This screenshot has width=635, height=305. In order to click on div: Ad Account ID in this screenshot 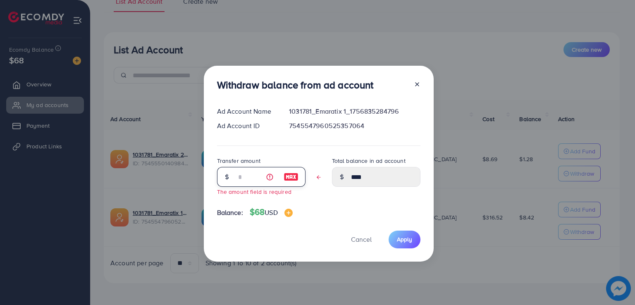, I will do `click(247, 126)`.